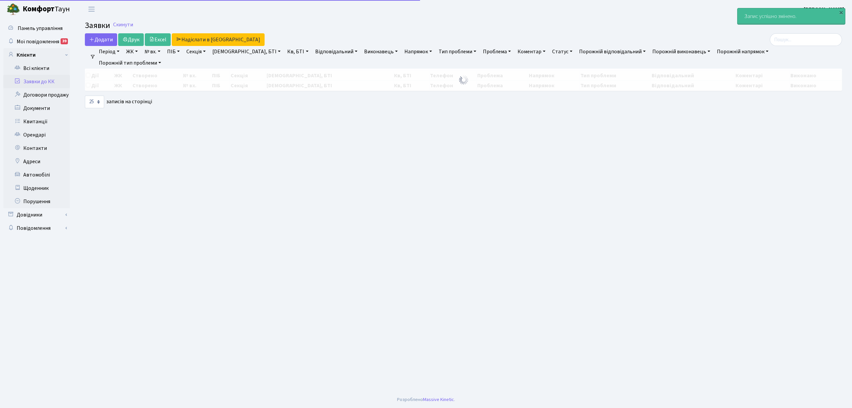 This screenshot has height=408, width=852. What do you see at coordinates (37, 68) in the screenshot?
I see `a: Всі клієнти` at bounding box center [37, 68].